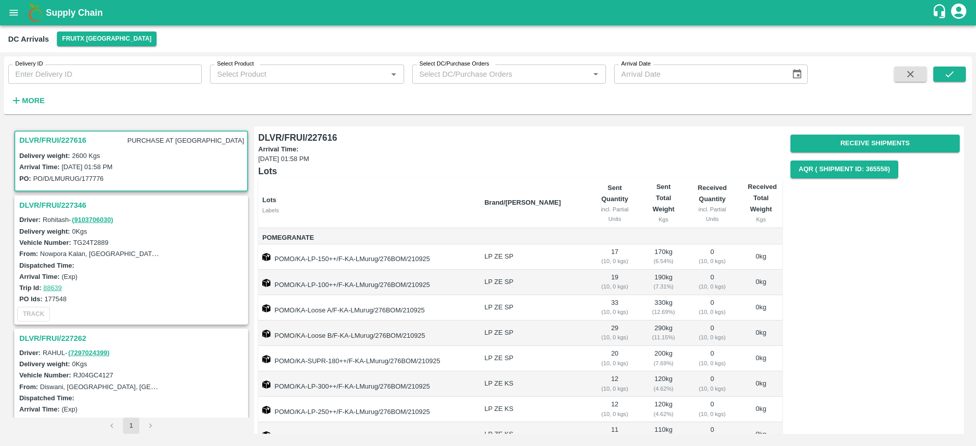  What do you see at coordinates (663, 384) in the screenshot?
I see `td: 120 kg` at bounding box center [663, 384].